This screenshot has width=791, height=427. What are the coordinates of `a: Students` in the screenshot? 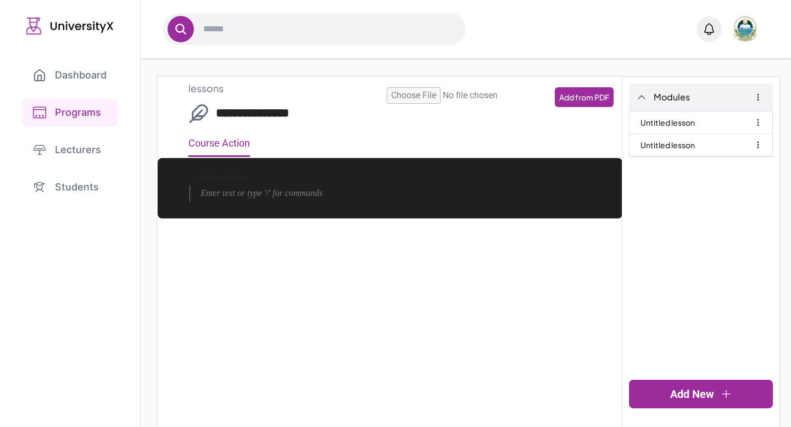 It's located at (70, 187).